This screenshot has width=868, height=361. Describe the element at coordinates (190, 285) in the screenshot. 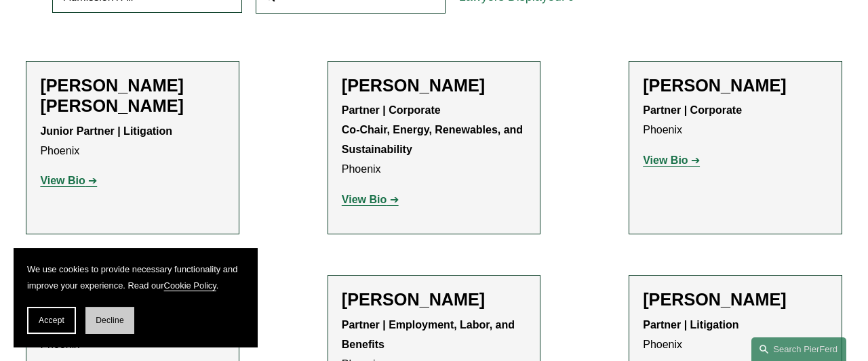

I see `a: Cookie Policy` at that location.